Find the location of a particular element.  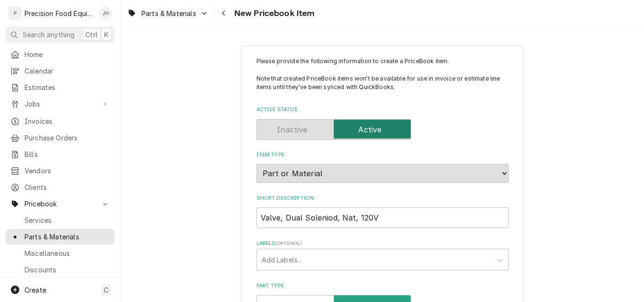

a: Purchase Orders is located at coordinates (60, 138).